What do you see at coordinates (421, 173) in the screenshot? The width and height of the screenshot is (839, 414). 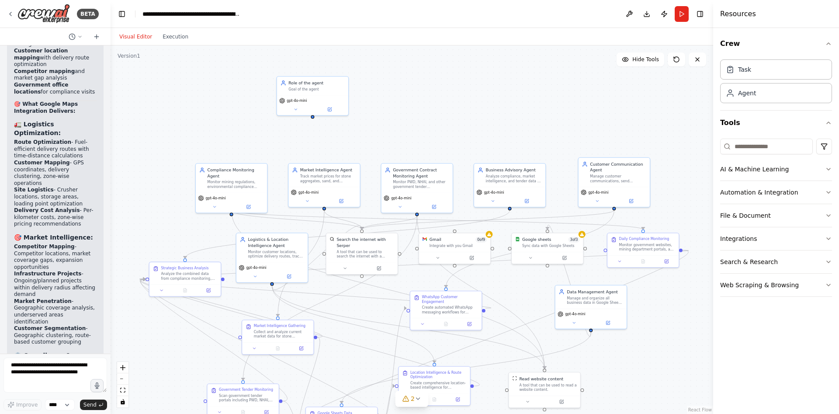 I see `div: Government Contract Monitoring Agent` at bounding box center [421, 173].